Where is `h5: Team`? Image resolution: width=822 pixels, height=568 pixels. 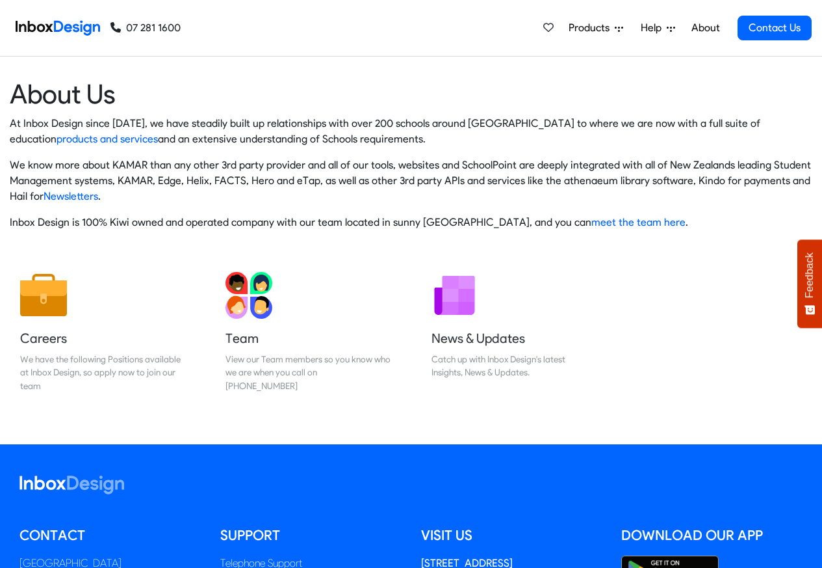 h5: Team is located at coordinates (308, 338).